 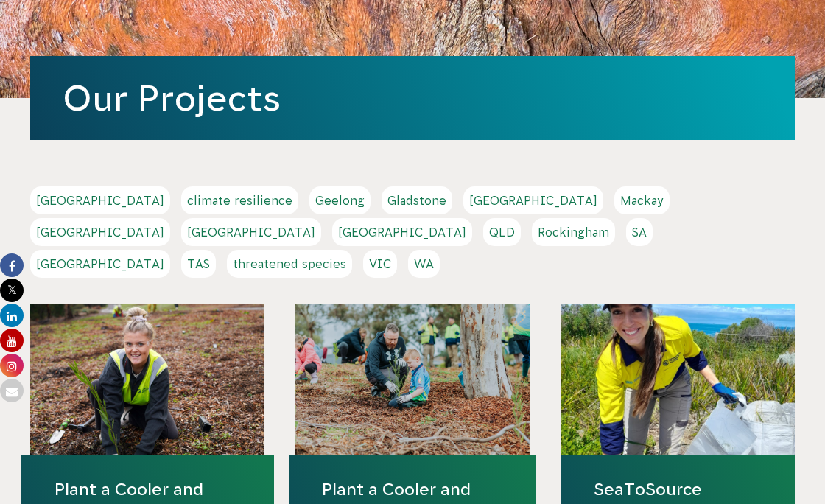 What do you see at coordinates (573, 232) in the screenshot?
I see `a: Rockingham` at bounding box center [573, 232].